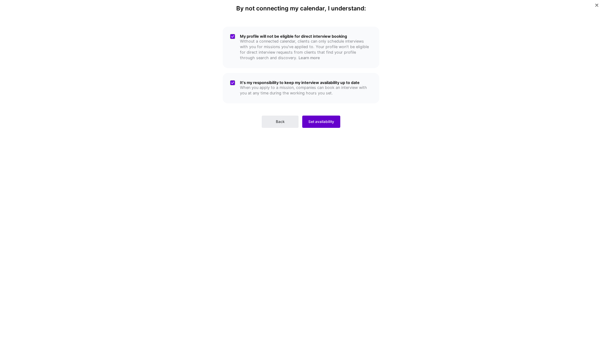 This screenshot has height=363, width=602. I want to click on button: Set availability, so click(321, 122).